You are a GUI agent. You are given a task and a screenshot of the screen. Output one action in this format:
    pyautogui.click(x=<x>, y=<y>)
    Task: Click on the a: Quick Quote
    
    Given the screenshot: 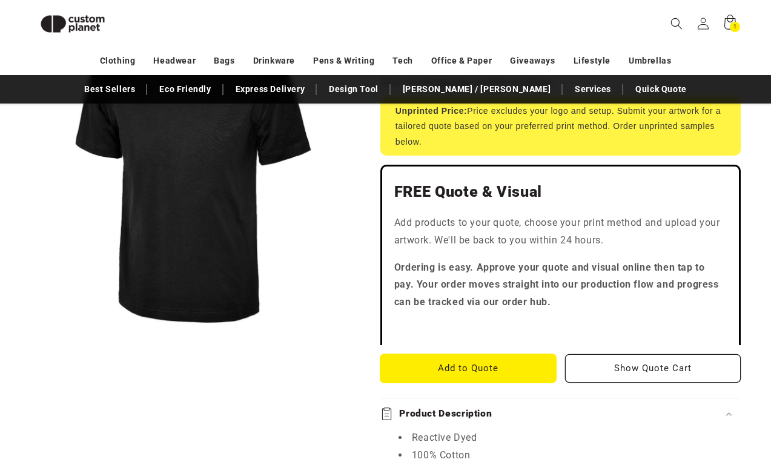 What is the action you would take?
    pyautogui.click(x=661, y=89)
    